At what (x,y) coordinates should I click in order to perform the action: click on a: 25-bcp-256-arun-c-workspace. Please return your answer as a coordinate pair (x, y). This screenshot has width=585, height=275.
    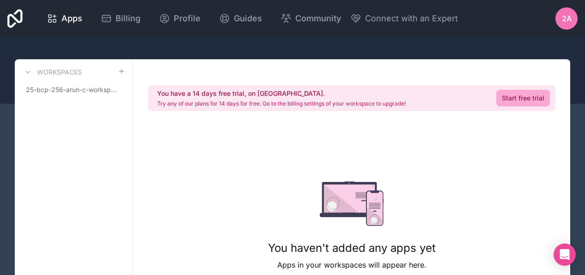
    Looking at the image, I should click on (74, 90).